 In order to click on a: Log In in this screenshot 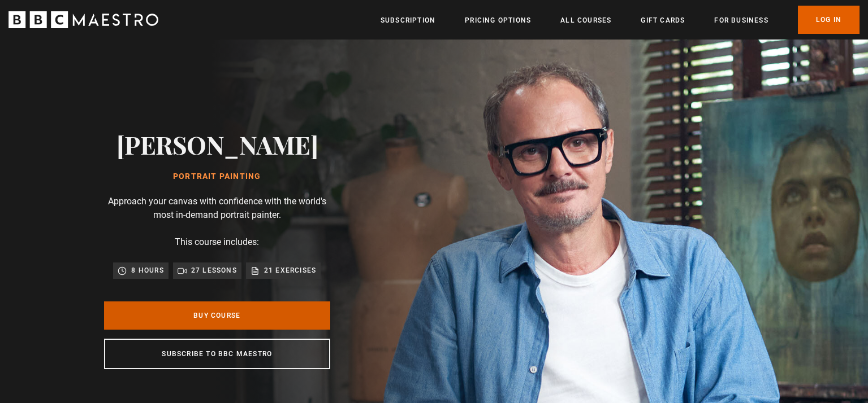, I will do `click(828, 19)`.